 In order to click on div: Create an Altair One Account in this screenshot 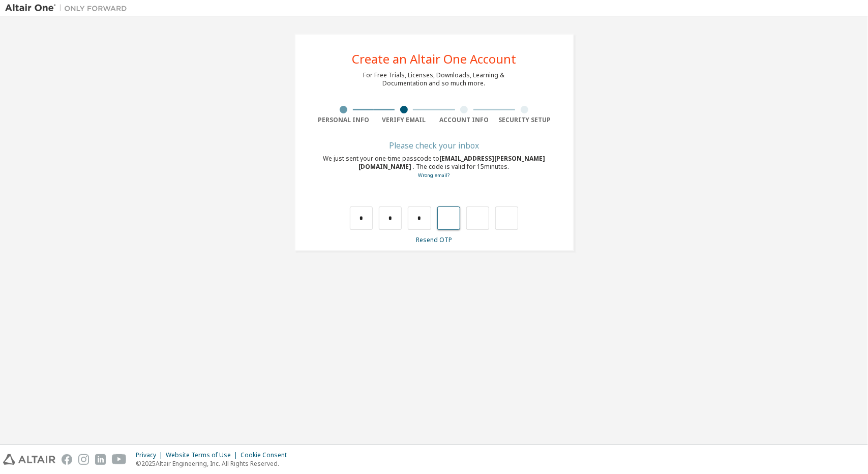, I will do `click(434, 59)`.